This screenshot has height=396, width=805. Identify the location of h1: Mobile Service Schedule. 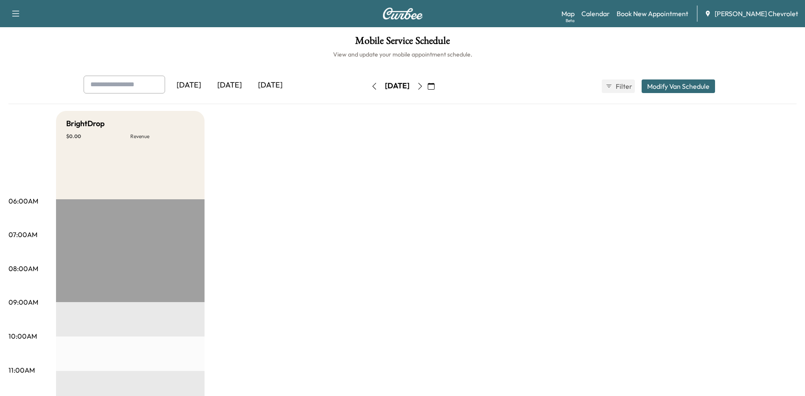
(403, 43).